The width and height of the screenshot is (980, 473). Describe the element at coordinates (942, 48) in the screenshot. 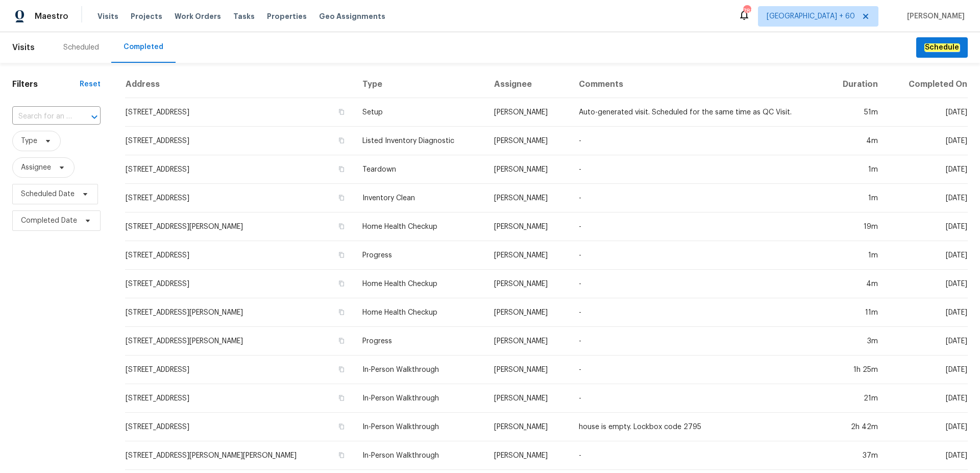

I see `button: Schedule` at that location.